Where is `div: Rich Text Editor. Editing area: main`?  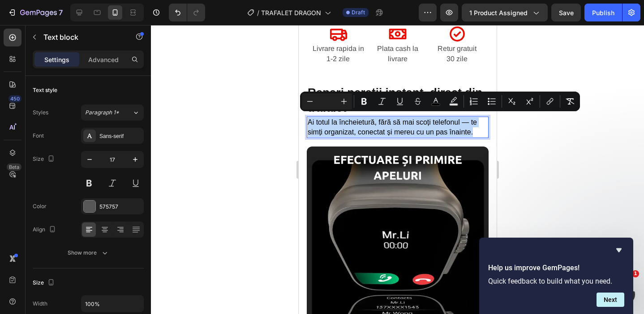 div: Rich Text Editor. Editing area: main is located at coordinates (99, 102).